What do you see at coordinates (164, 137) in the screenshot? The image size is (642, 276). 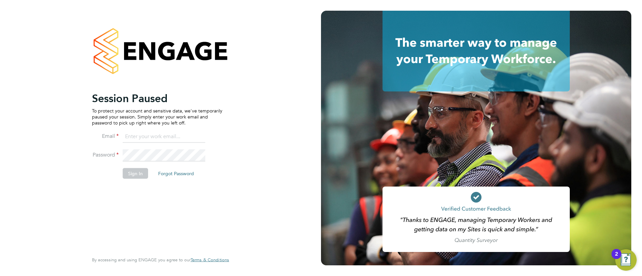 I see `input: Enter your work email...` at bounding box center [164, 137].